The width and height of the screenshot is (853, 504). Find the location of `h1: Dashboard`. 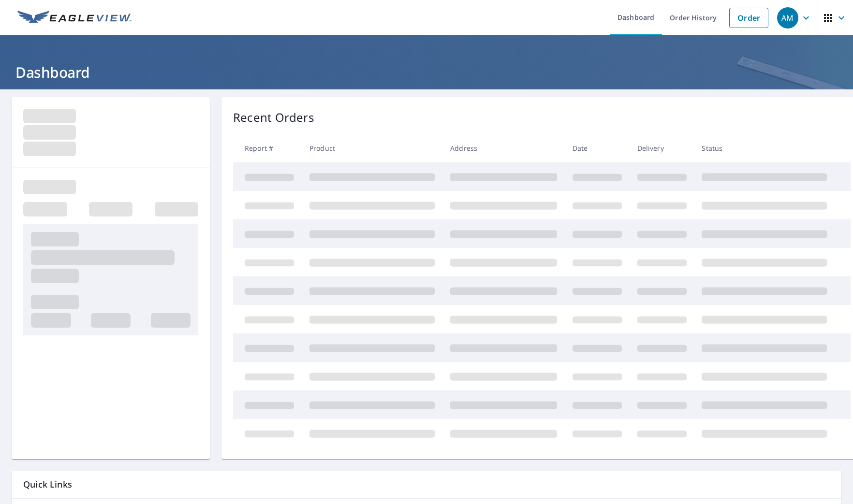

h1: Dashboard is located at coordinates (426, 72).